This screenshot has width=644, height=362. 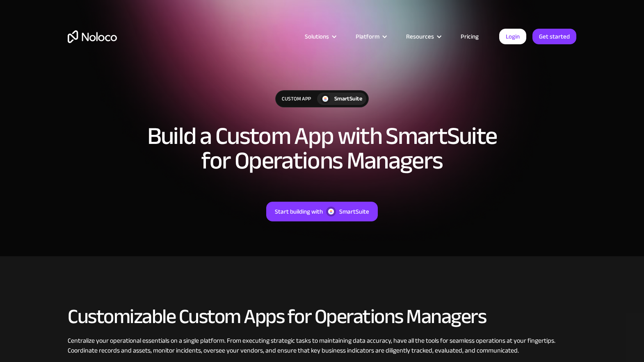 What do you see at coordinates (555, 36) in the screenshot?
I see `a: Get started` at bounding box center [555, 36].